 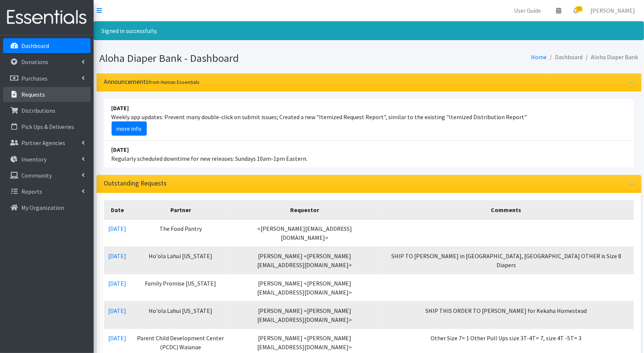 I want to click on a: User Guide, so click(x=528, y=11).